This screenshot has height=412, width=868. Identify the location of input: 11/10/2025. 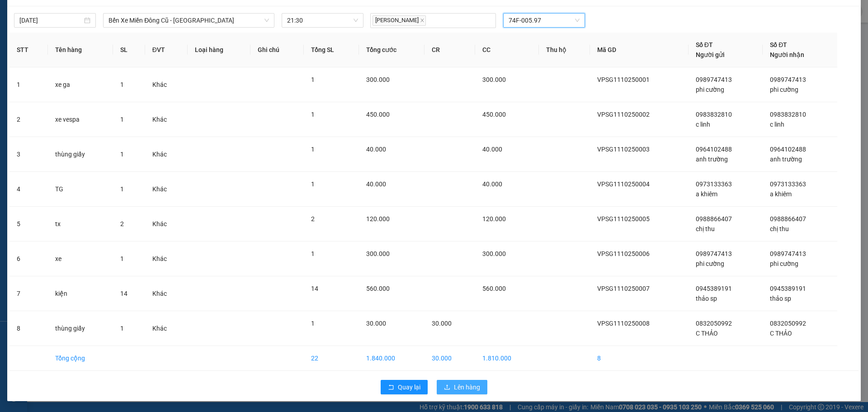
(51, 20).